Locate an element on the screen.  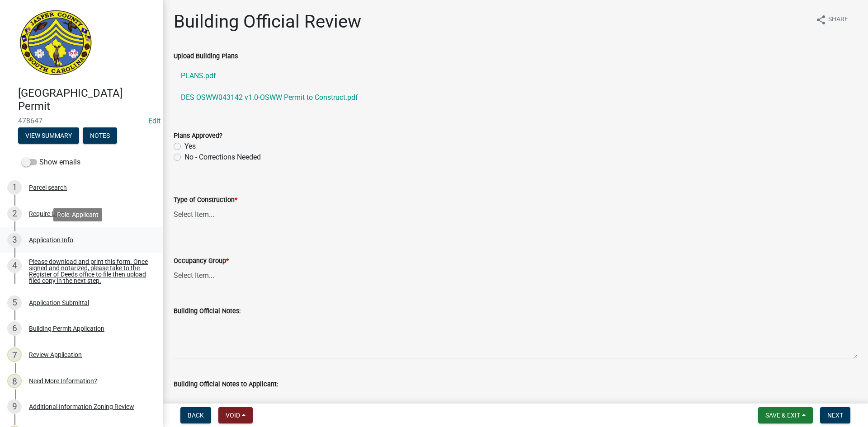
span: Void is located at coordinates (233, 415).